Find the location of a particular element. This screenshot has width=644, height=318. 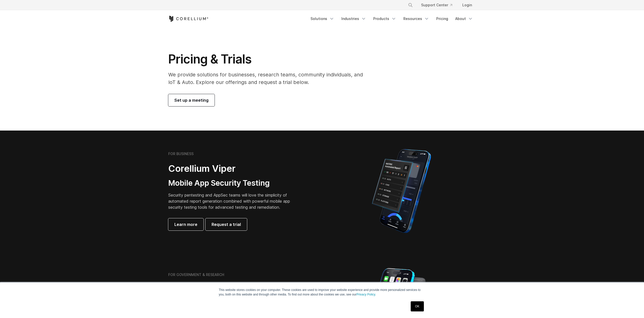

span: Learn more is located at coordinates (186, 224).